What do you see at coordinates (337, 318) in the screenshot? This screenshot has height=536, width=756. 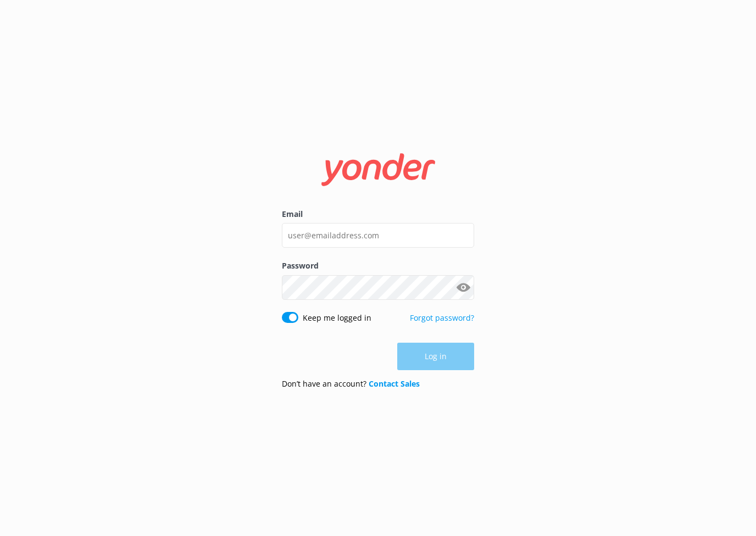 I see `label: Keep me logged in` at bounding box center [337, 318].